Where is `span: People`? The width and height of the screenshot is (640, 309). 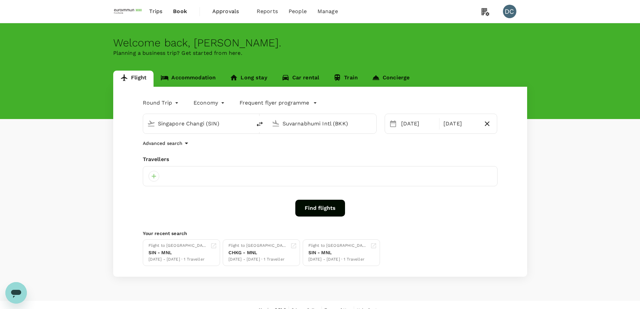
span: People is located at coordinates (298, 11).